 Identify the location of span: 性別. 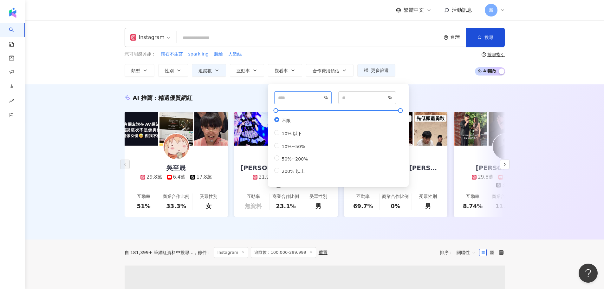
(169, 71).